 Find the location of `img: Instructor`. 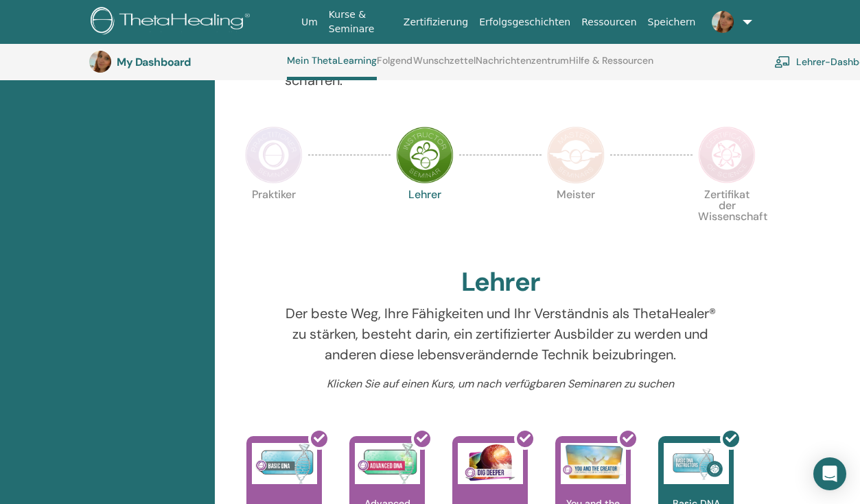

img: Instructor is located at coordinates (425, 155).